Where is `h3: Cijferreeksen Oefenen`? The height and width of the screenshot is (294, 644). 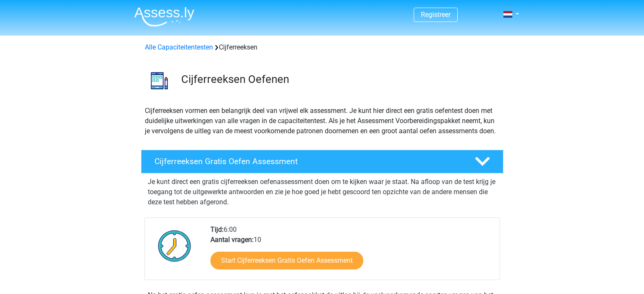
h3: Cijferreeksen Oefenen is located at coordinates (339, 79).